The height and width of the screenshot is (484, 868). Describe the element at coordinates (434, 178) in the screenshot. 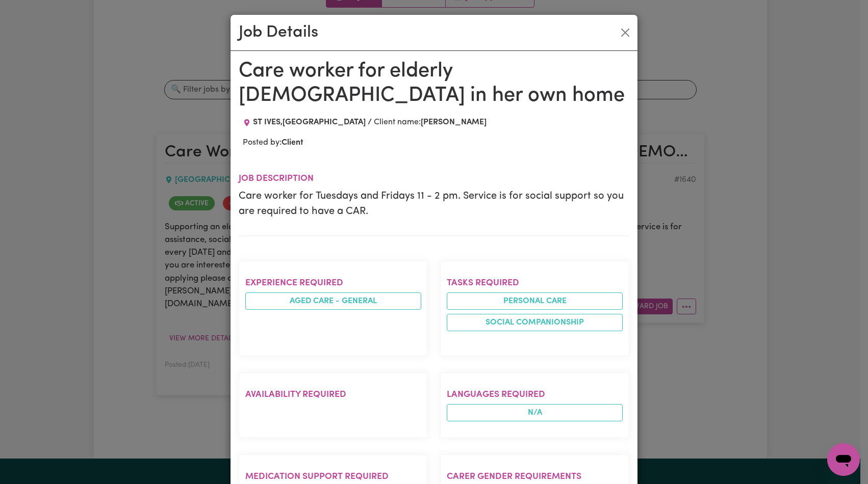

I see `h2: Job description` at that location.